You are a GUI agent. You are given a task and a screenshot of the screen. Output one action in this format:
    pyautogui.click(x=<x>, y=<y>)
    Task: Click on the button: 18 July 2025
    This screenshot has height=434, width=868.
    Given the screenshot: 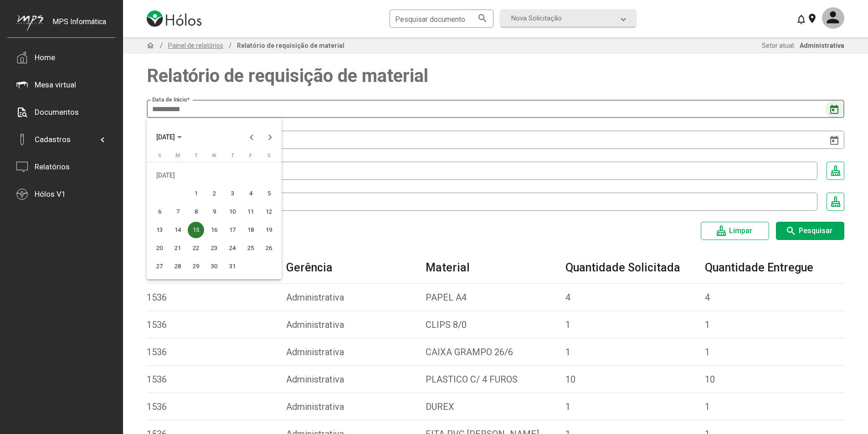 What is the action you would take?
    pyautogui.click(x=251, y=231)
    